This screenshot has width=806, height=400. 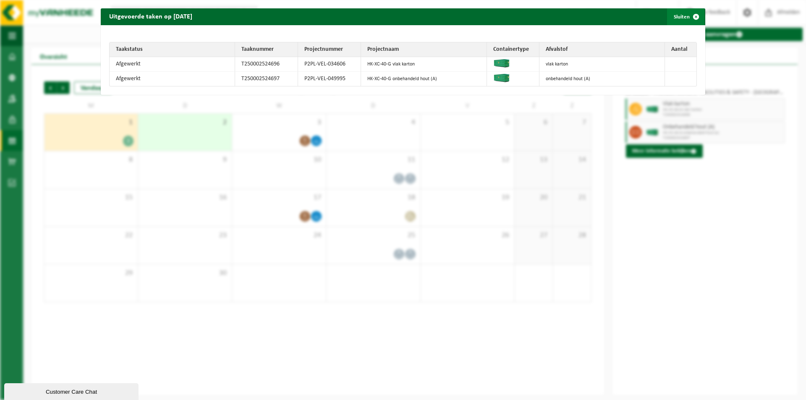 I want to click on th: Projectnummer, so click(x=329, y=50).